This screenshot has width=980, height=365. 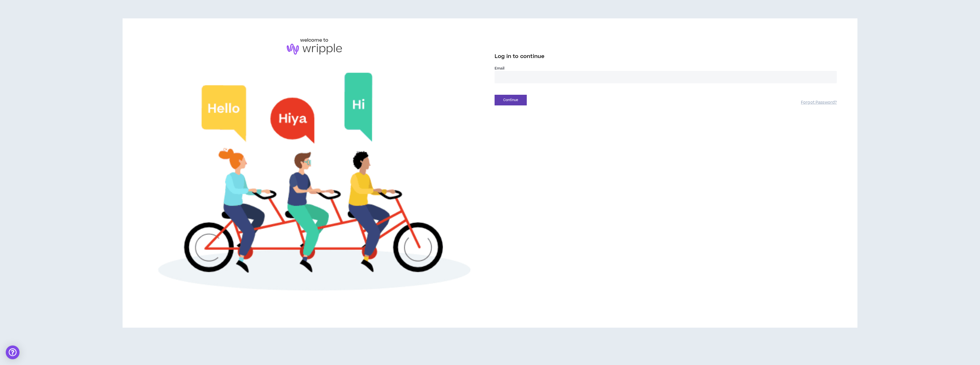 What do you see at coordinates (314, 185) in the screenshot?
I see `img: Welcome to Wripple` at bounding box center [314, 185].